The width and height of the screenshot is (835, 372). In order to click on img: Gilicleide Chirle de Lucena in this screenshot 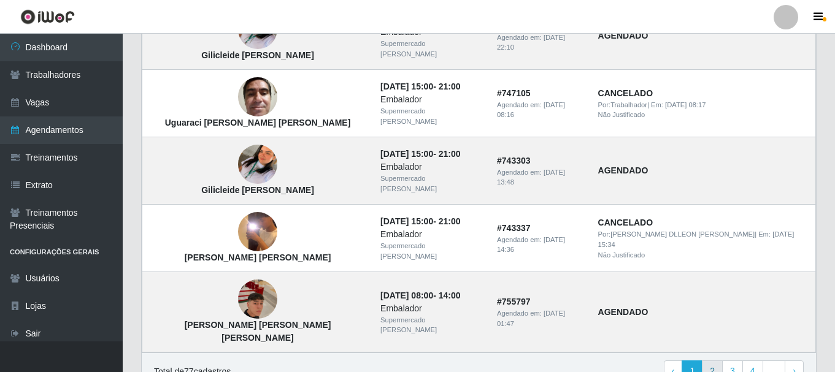, I will do `click(258, 165)`.